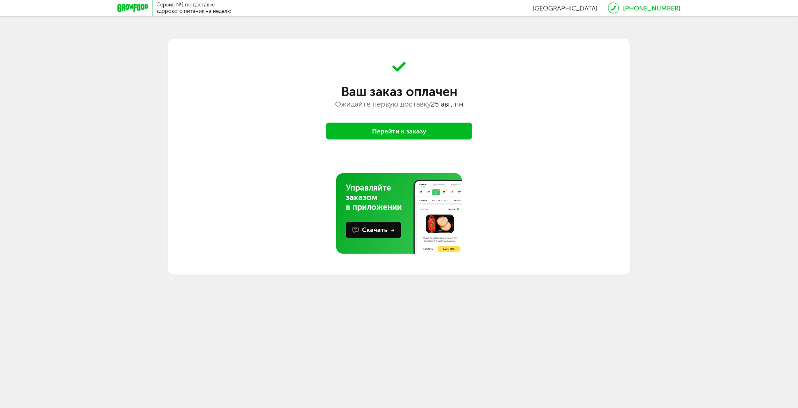 The image size is (798, 408). I want to click on div: Ожидайте первую доставку, so click(399, 104).